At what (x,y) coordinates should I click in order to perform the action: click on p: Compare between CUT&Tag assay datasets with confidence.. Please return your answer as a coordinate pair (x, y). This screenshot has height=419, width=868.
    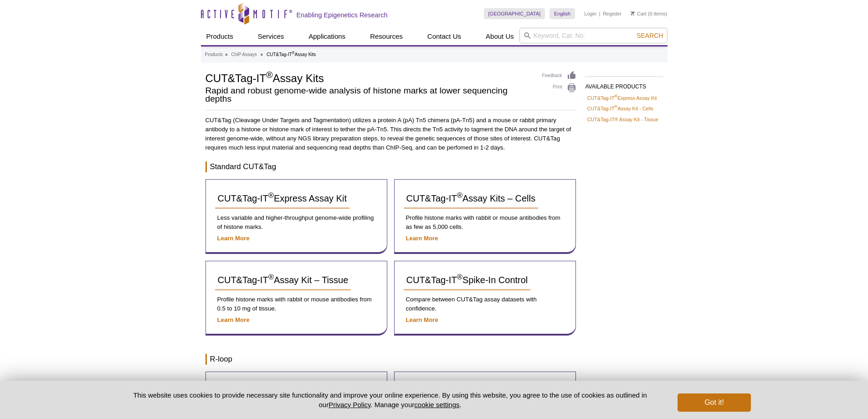
    Looking at the image, I should click on (485, 304).